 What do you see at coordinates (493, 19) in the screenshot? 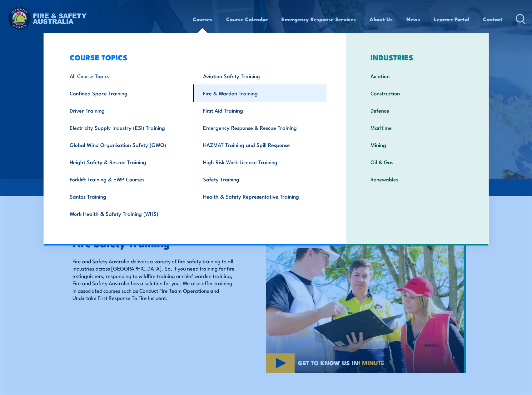
I see `a: Contact` at bounding box center [493, 19].